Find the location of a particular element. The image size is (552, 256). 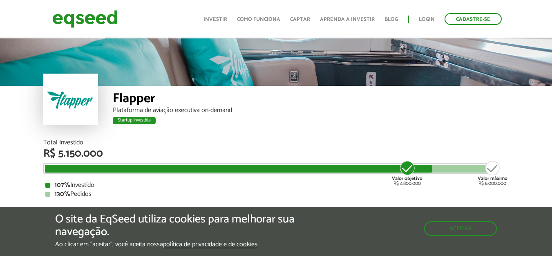

a: Captar is located at coordinates (300, 19).